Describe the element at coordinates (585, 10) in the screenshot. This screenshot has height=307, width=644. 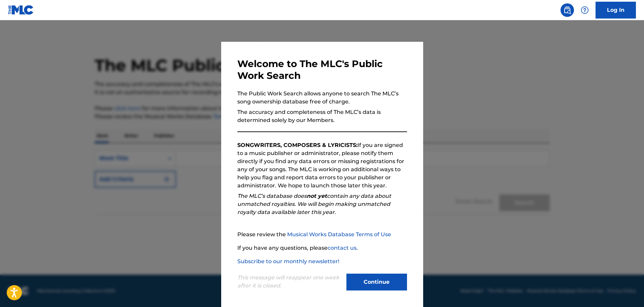
I see `img: help` at that location.